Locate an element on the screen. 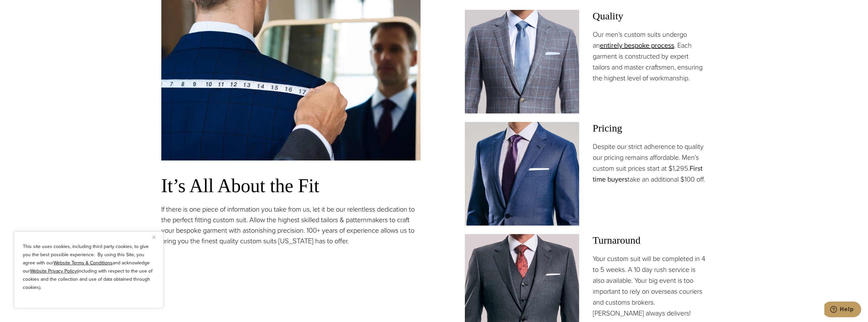 Image resolution: width=868 pixels, height=322 pixels. a: Website Terms & Conditions is located at coordinates (83, 263).